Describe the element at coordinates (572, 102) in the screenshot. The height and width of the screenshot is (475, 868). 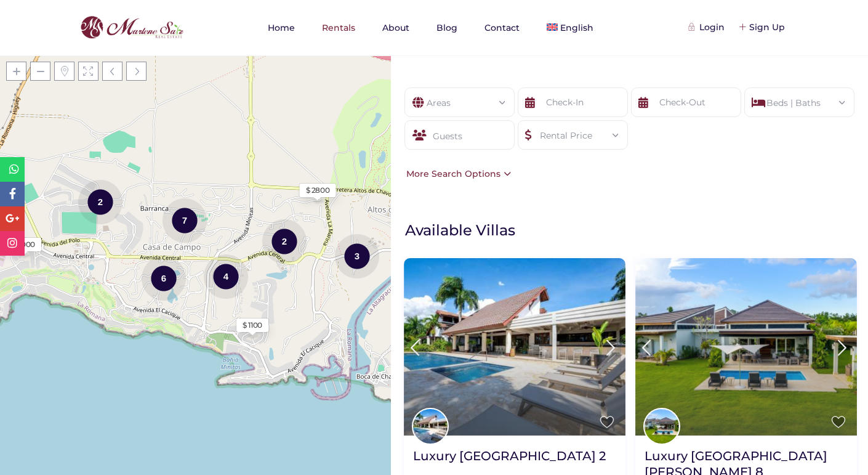
I see `input: Check-In` at that location.